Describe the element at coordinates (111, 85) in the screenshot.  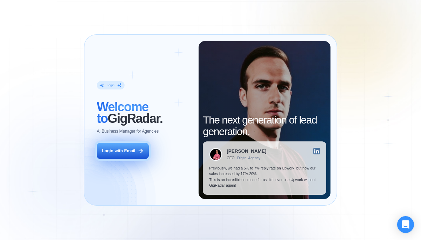
I see `div: Login` at that location.